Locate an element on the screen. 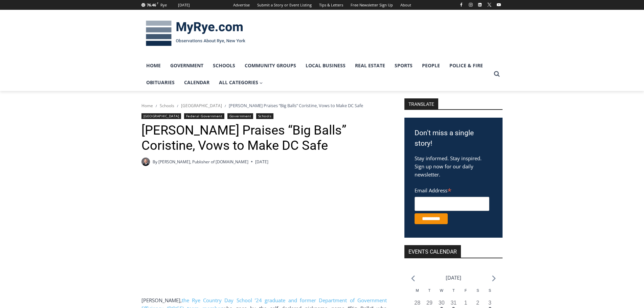  a: Author image is located at coordinates (145, 162).